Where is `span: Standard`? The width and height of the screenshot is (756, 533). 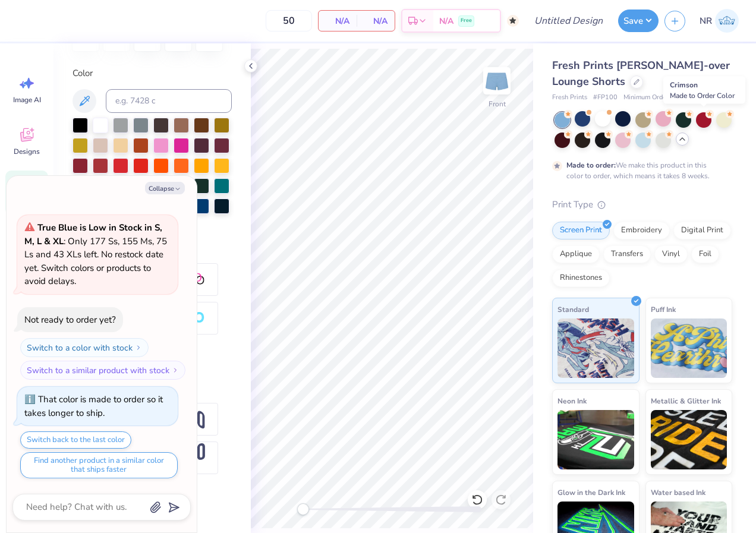 span: Standard is located at coordinates (573, 309).